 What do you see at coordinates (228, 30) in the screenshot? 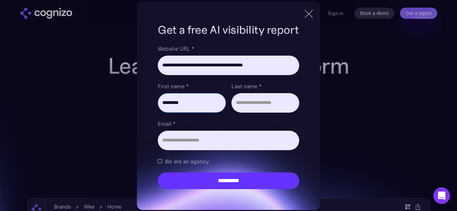
I see `h1: Get a free AI visibility report` at bounding box center [228, 30].